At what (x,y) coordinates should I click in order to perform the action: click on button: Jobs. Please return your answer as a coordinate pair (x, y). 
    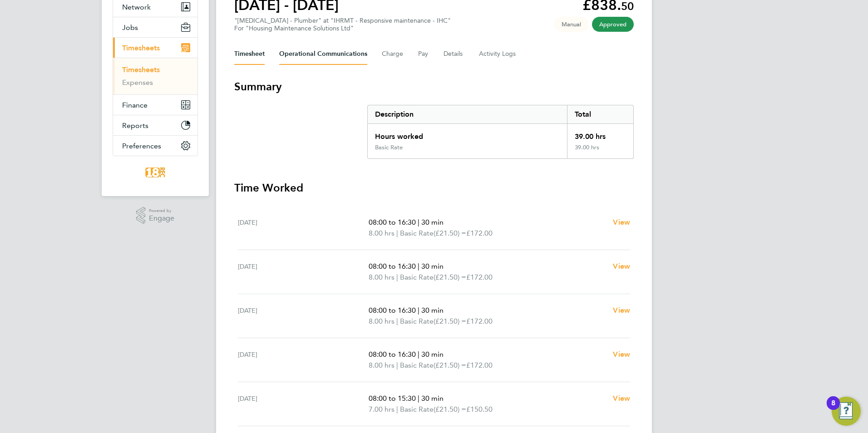
    Looking at the image, I should click on (155, 28).